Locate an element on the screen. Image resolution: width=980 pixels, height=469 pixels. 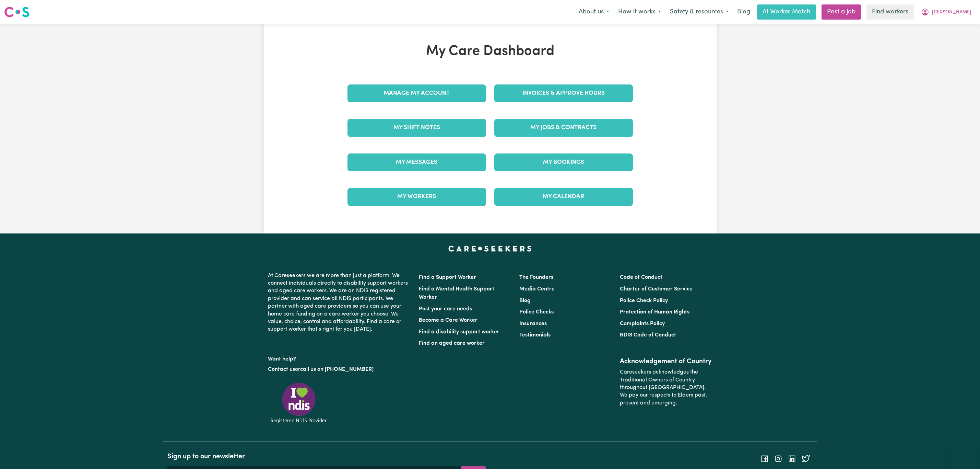
a: Complaints Policy is located at coordinates (642, 324).